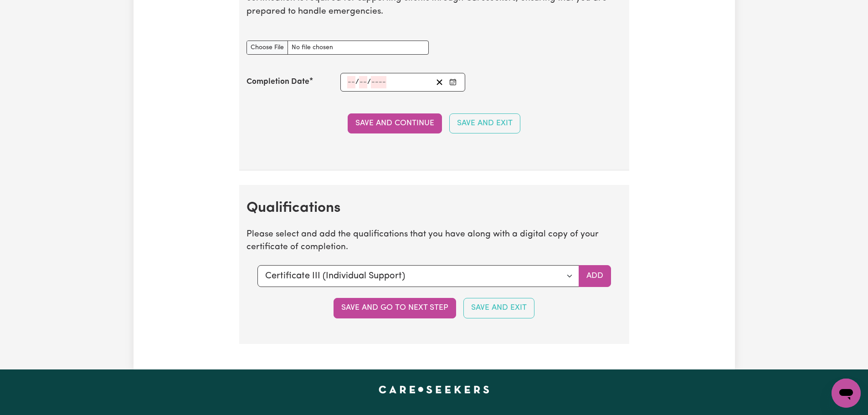  Describe the element at coordinates (394, 308) in the screenshot. I see `button: Save and go to next step` at that location.